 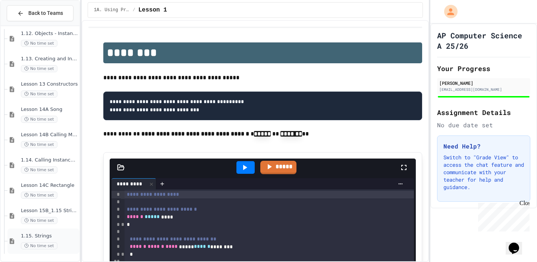 What do you see at coordinates (45, 13) in the screenshot?
I see `span: Back to Teams` at bounding box center [45, 13].